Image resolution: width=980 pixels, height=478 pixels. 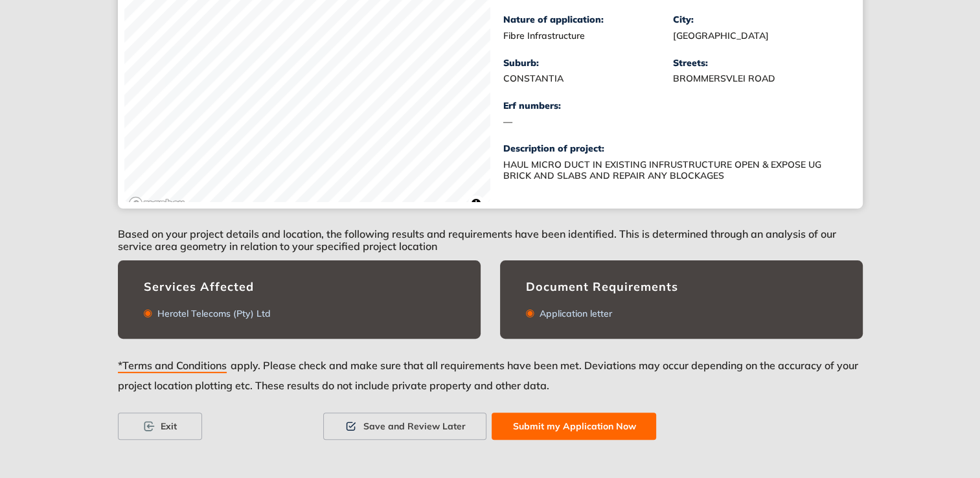 What do you see at coordinates (665, 171) in the screenshot?
I see `div: HAUL MICRO DUCT IN EXISTING INFRUSTRUCTURE OPEN & EXPOSE UG BRICK AND SLABS AND REPAIR ANY BLOCKAGES` at bounding box center [665, 171].